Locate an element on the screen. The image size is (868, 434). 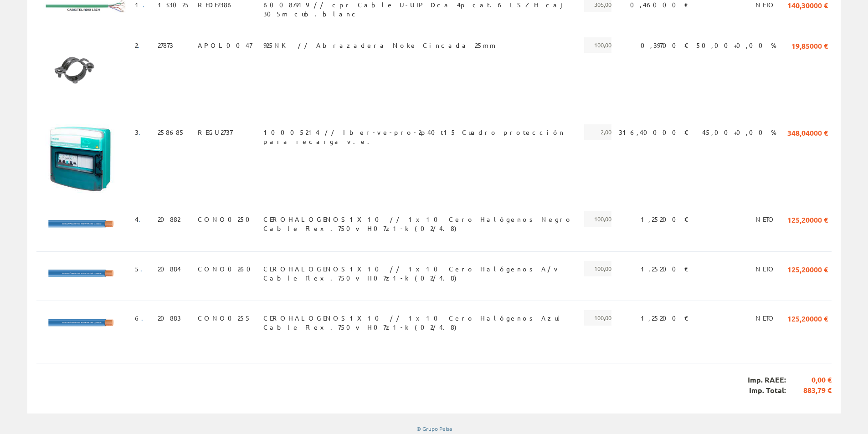
span: 19,85000 € is located at coordinates (810, 45).